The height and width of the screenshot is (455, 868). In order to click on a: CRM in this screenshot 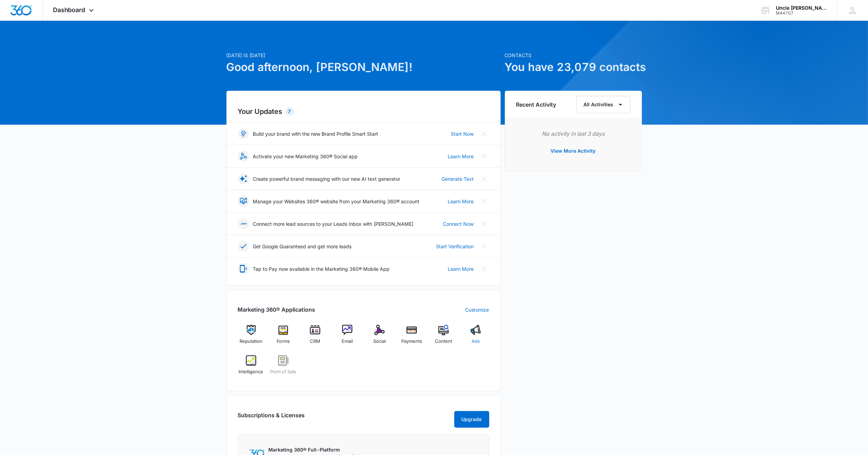, I will do `click(315, 337)`.